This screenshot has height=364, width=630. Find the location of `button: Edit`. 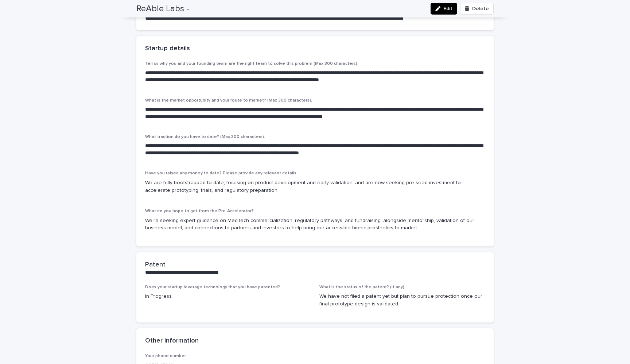

button: Edit is located at coordinates (444, 9).